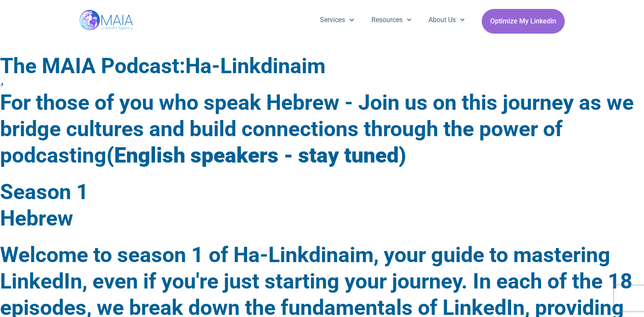  Describe the element at coordinates (257, 155) in the screenshot. I see `strong: (English speakers - stay tuned)` at that location.